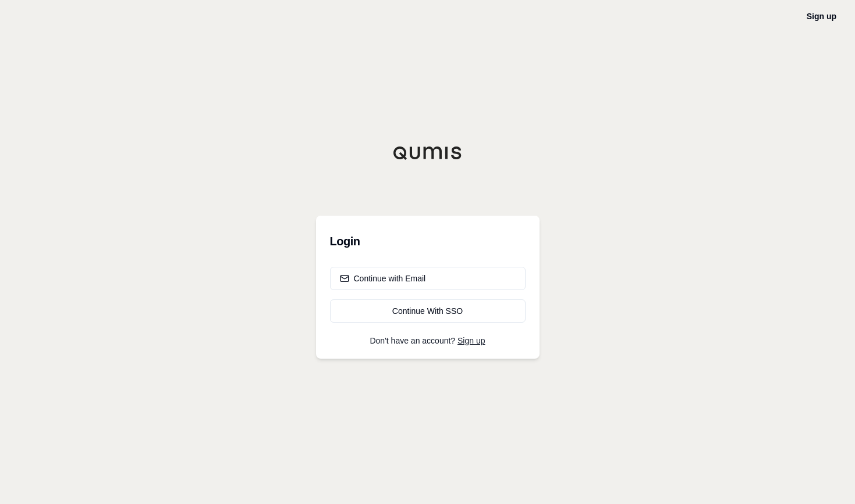  Describe the element at coordinates (383, 278) in the screenshot. I see `div: Continue with Email` at that location.